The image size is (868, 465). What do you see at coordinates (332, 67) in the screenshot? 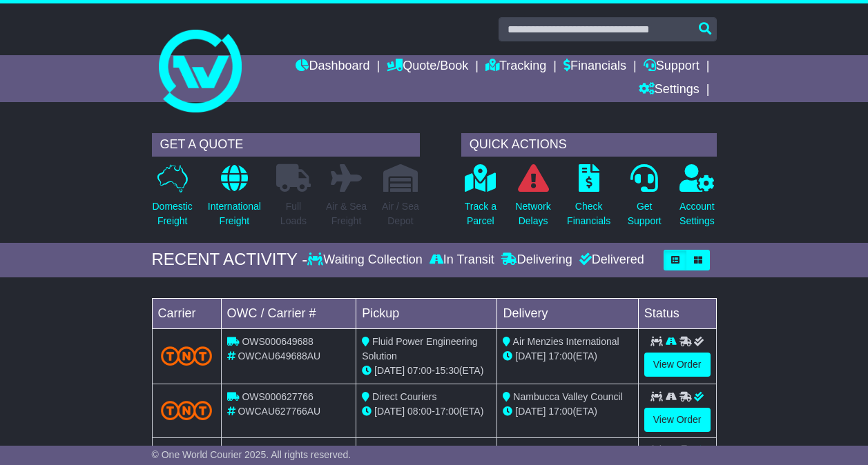
I see `a: Dashboard` at bounding box center [332, 67].